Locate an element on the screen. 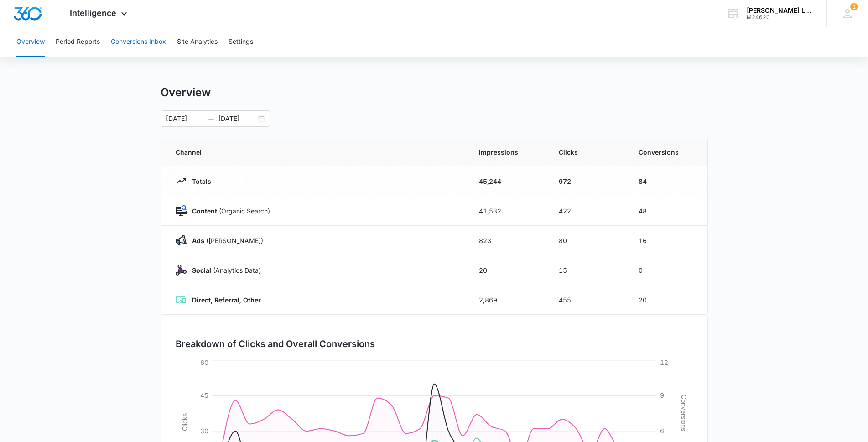 Image resolution: width=868 pixels, height=442 pixels. strong: Ads is located at coordinates (198, 240).